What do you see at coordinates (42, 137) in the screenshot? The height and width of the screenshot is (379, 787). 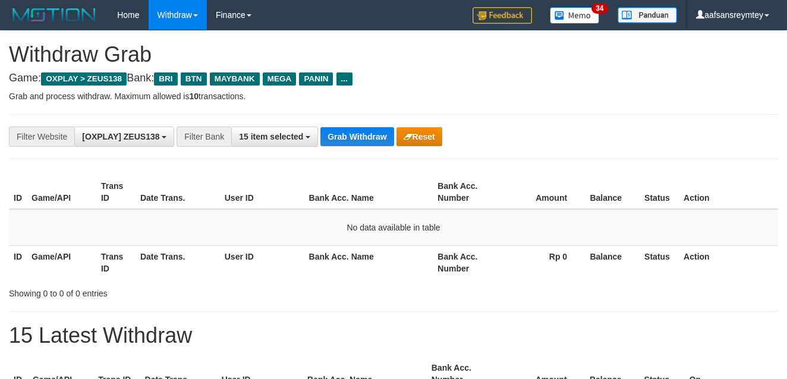 I see `div: Filter Website` at bounding box center [42, 137].